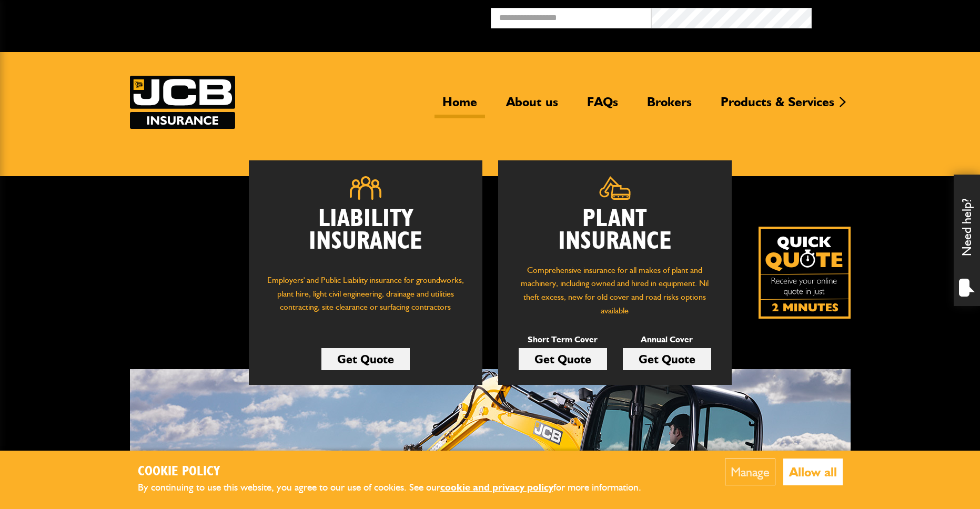 The width and height of the screenshot is (980, 509). I want to click on p: Short Term Cover, so click(563, 340).